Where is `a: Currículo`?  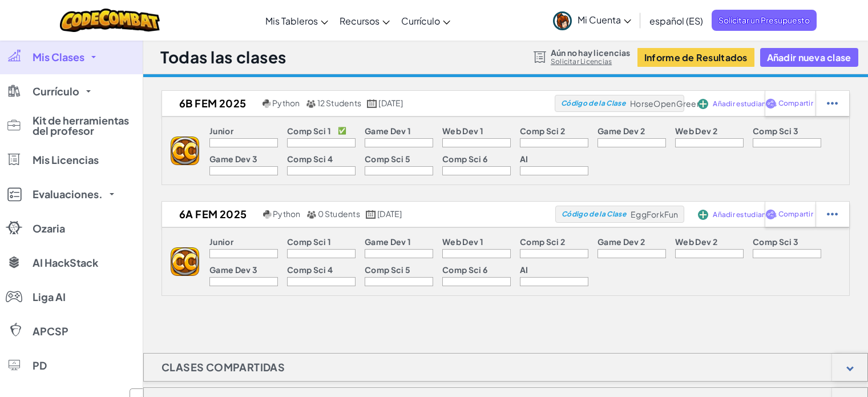
a: Currículo is located at coordinates (425, 21).